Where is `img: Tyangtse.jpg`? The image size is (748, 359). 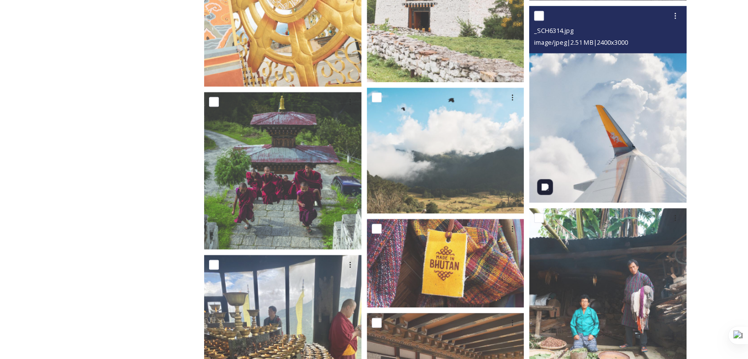
img: Tyangtse.jpg is located at coordinates (283, 171).